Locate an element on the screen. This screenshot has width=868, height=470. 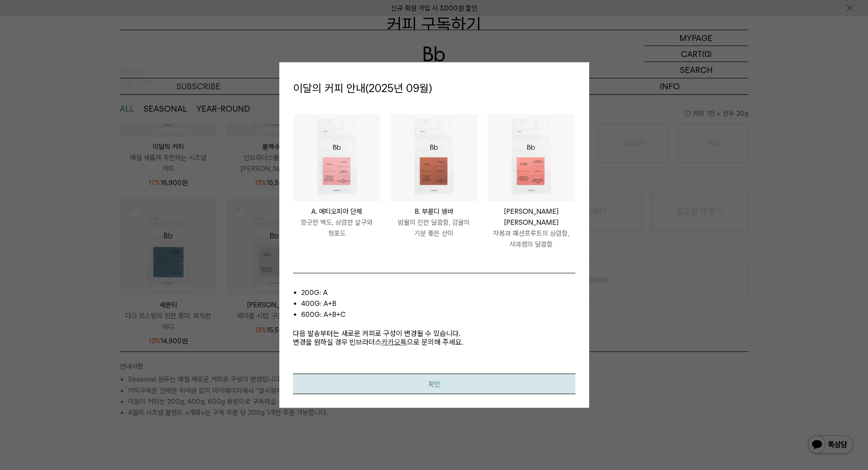
p: 다음 발송부터는 새로운 커피로 구성이 변경될 수 있습니다. 변경을 원하실 경우 빈브라더스 으로 문의해 주세요. is located at coordinates (434, 333).